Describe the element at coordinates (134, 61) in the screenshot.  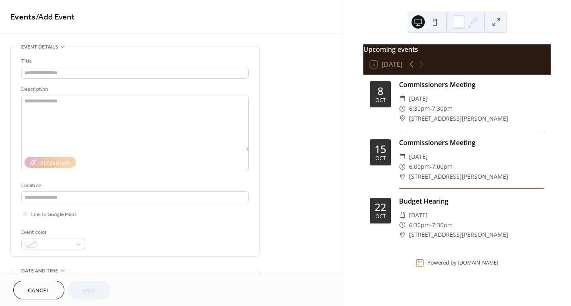
I see `div: Title` at that location.